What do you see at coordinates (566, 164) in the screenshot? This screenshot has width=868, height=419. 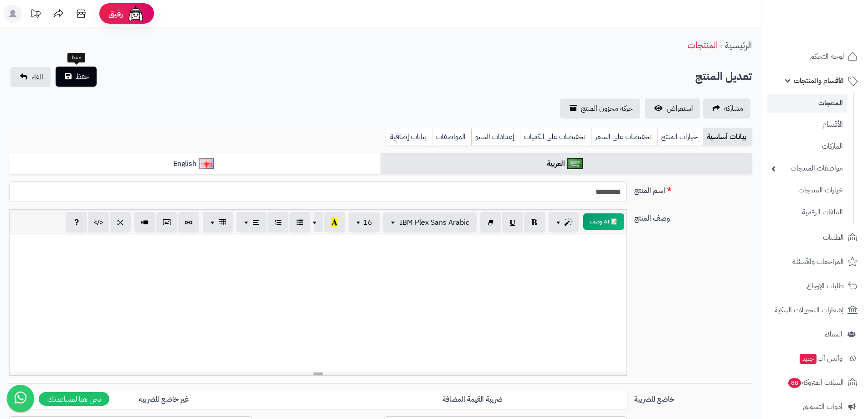 I see `a: العربية` at bounding box center [566, 164].